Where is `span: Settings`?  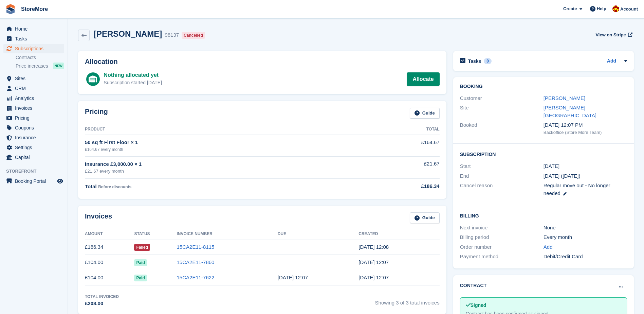
span: Settings is located at coordinates (35, 148).